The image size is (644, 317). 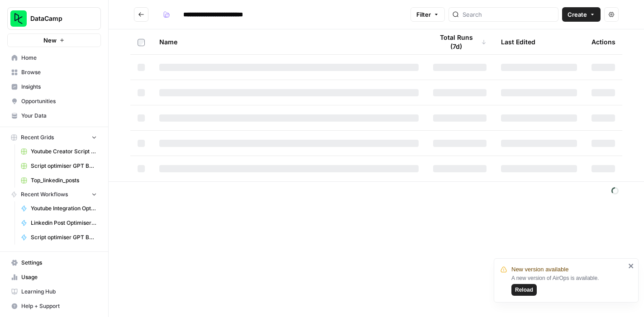 I want to click on span: Filter, so click(x=424, y=14).